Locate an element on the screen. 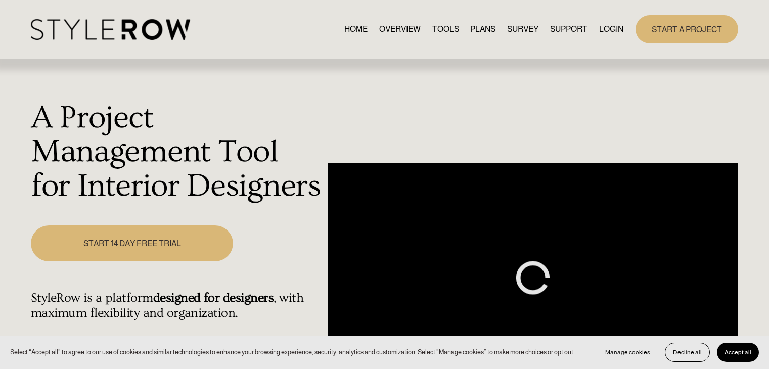 The image size is (769, 369). h1: A Project Management Tool for Interior Designers is located at coordinates (176, 152).